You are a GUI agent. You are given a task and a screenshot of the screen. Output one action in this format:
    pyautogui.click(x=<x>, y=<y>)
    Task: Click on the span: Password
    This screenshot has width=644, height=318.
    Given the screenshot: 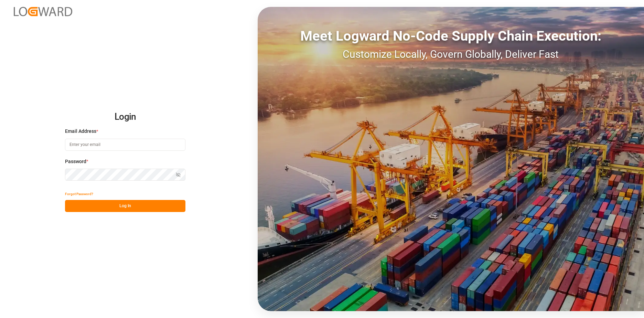 What is the action you would take?
    pyautogui.click(x=76, y=162)
    